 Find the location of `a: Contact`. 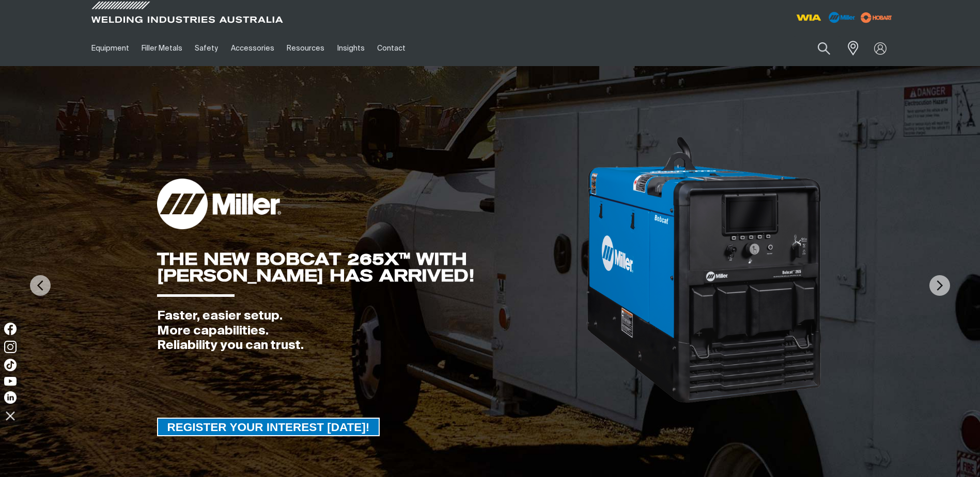

a: Contact is located at coordinates (391, 48).